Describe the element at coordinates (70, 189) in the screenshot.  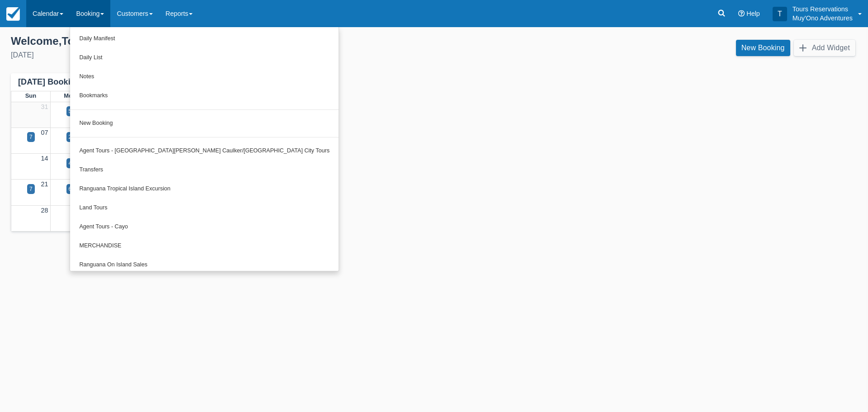
I see `div: 6` at that location.